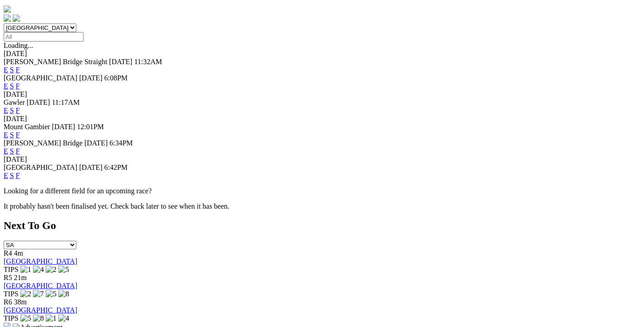 This screenshot has width=644, height=327. I want to click on span: 38m, so click(20, 301).